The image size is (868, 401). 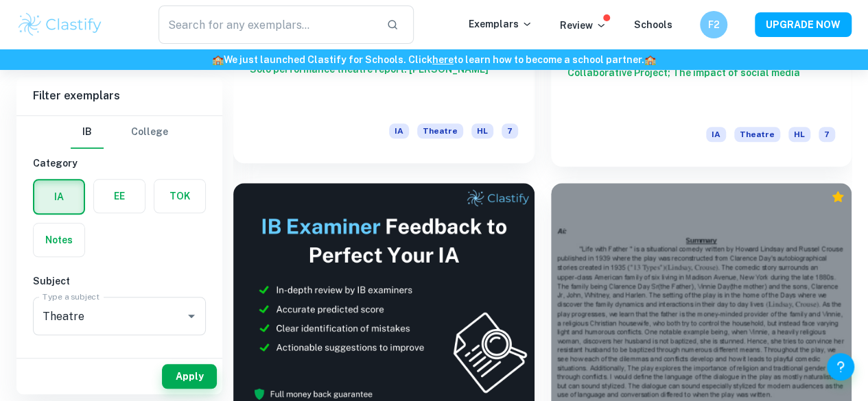 I want to click on h6: Subject, so click(x=119, y=281).